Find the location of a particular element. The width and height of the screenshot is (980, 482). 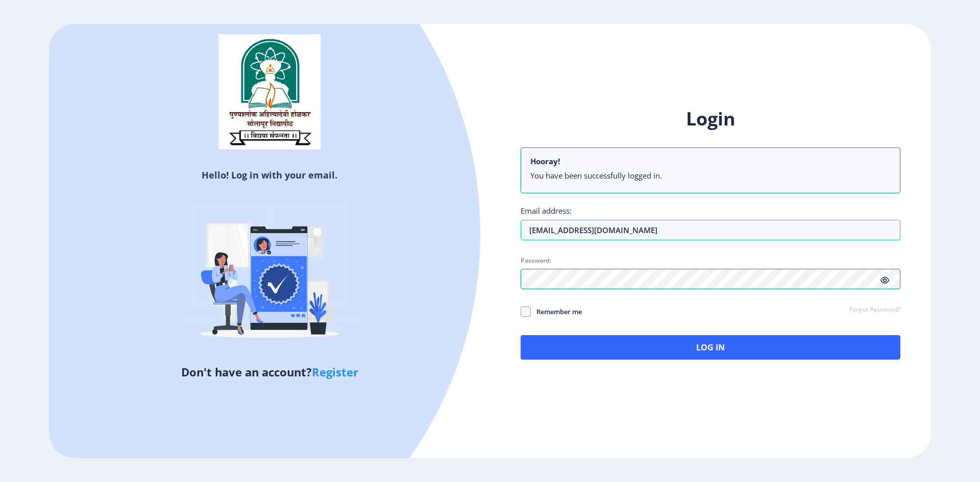

input: Email address is located at coordinates (711, 230).